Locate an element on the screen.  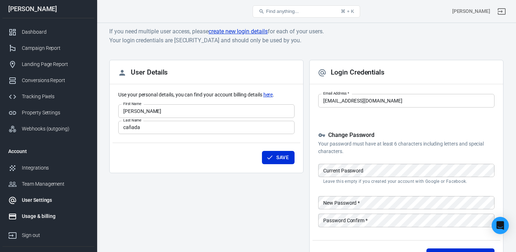
div: Landing Page Report is located at coordinates (55, 64).